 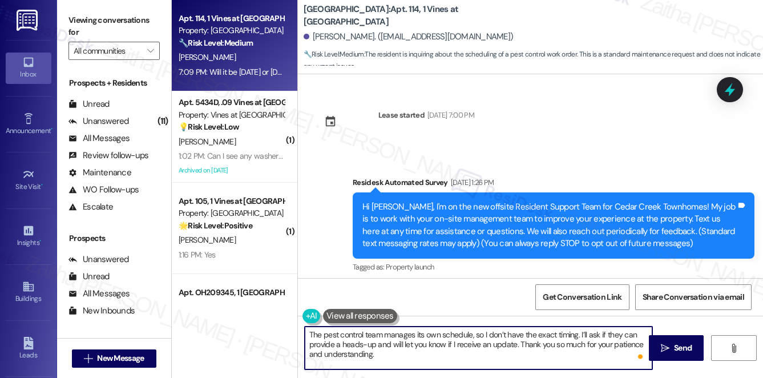 What do you see at coordinates (553, 184) in the screenshot?
I see `div: Residesk Automated Survey` at bounding box center [553, 184].